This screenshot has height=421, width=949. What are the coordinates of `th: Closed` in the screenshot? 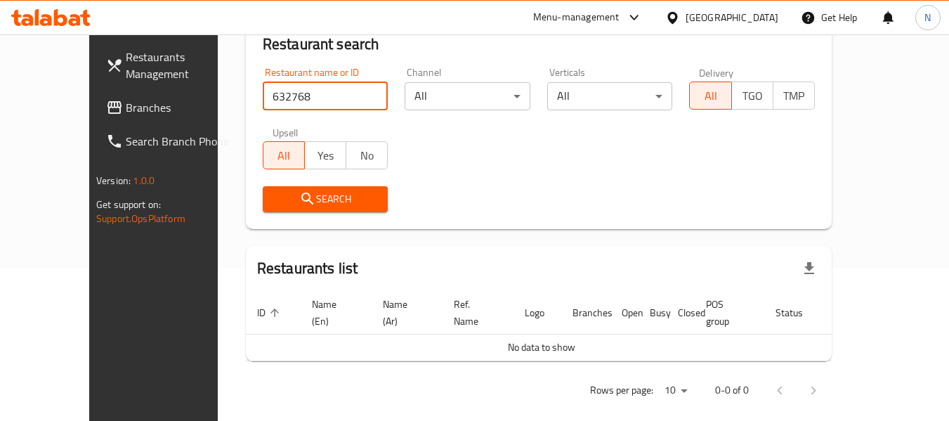 It's located at (680, 312).